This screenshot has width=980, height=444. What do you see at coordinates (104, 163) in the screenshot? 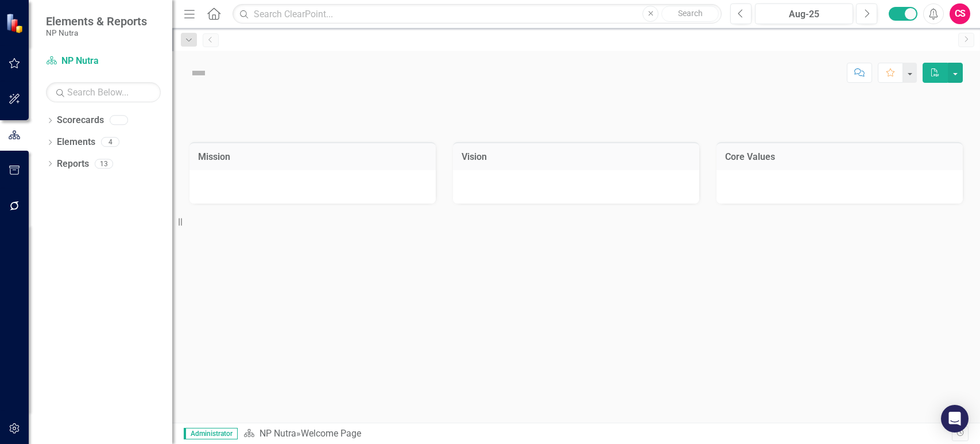
I see `div: 13` at bounding box center [104, 163].